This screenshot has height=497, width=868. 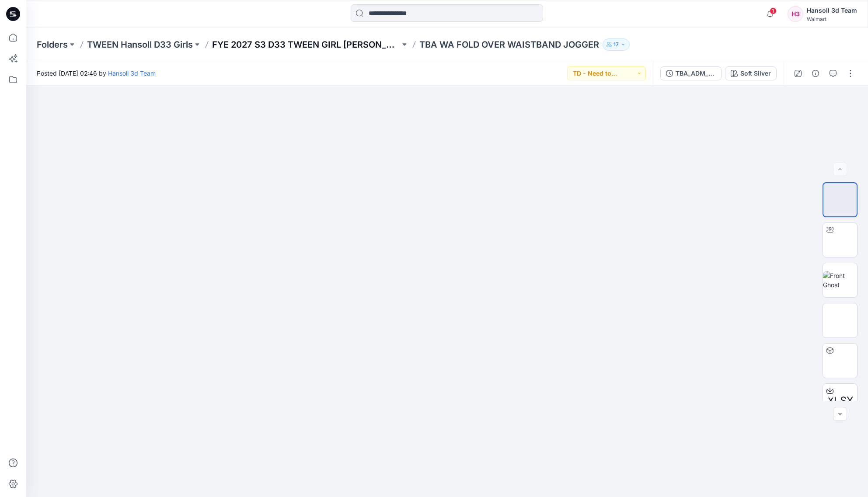 What do you see at coordinates (756, 73) in the screenshot?
I see `div: Soft Silver` at bounding box center [756, 73].